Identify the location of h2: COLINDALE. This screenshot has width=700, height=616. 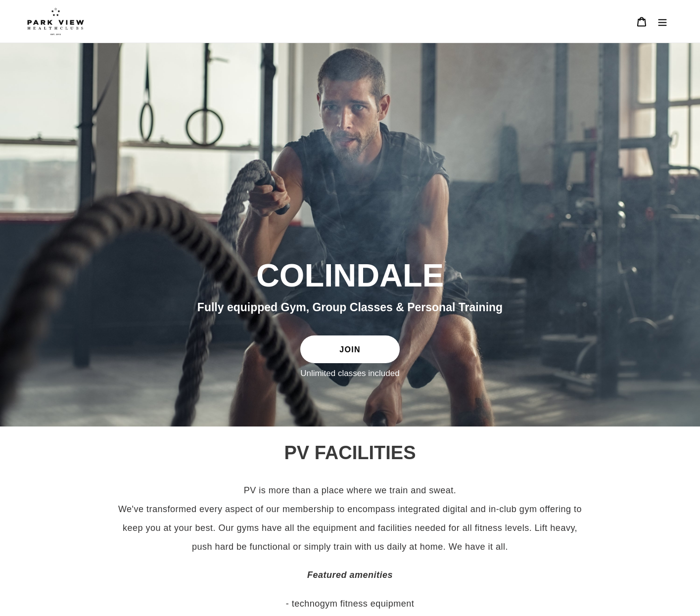
(350, 276).